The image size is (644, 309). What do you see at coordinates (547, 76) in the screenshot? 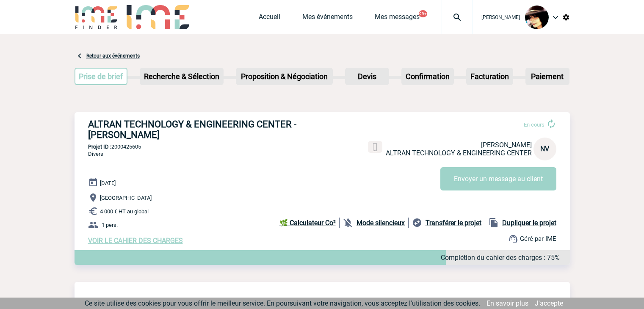
I see `p: Paiement` at bounding box center [547, 76].